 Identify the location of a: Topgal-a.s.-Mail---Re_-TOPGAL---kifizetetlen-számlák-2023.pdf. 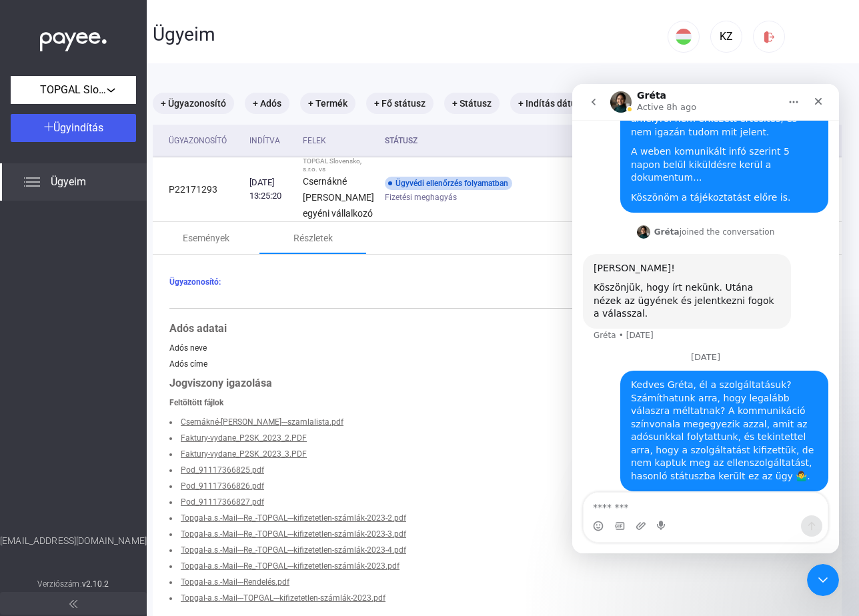
(290, 566).